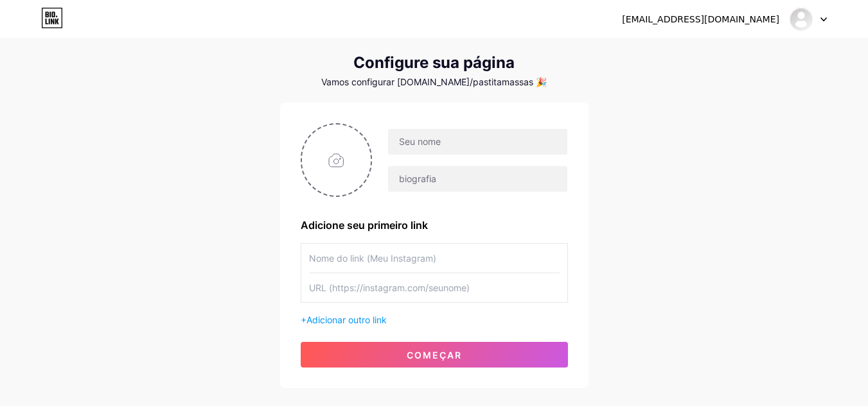 The image size is (868, 406). What do you see at coordinates (801, 19) in the screenshot?
I see `img: pastitamassas` at bounding box center [801, 19].